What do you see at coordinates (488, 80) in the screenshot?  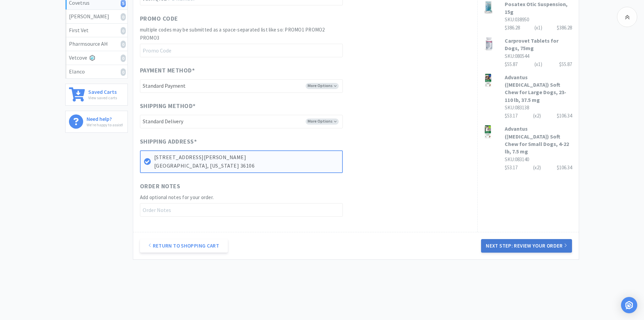 I see `img: 3ddc18581bc34f8a9f00d412216c41b1_634977.png` at bounding box center [488, 80].